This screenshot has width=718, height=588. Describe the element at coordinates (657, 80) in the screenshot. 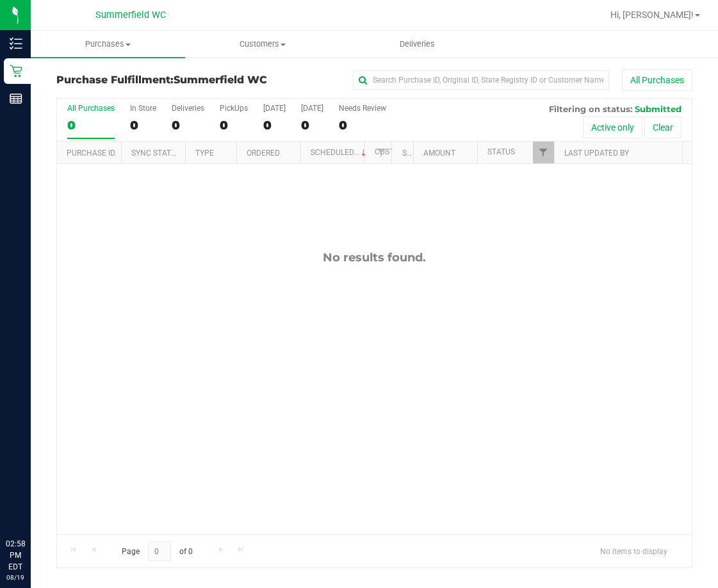

I see `button: All Purchases` at that location.